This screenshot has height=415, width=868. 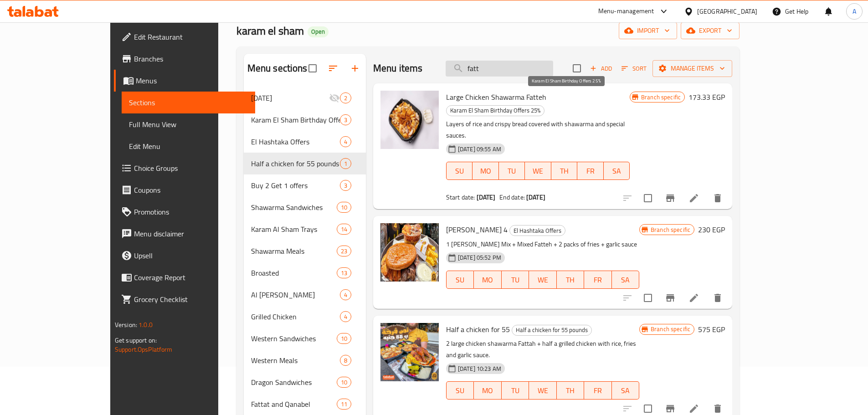 What do you see at coordinates (294, 382) in the screenshot?
I see `div: Dragon Sandwiches` at bounding box center [294, 382].